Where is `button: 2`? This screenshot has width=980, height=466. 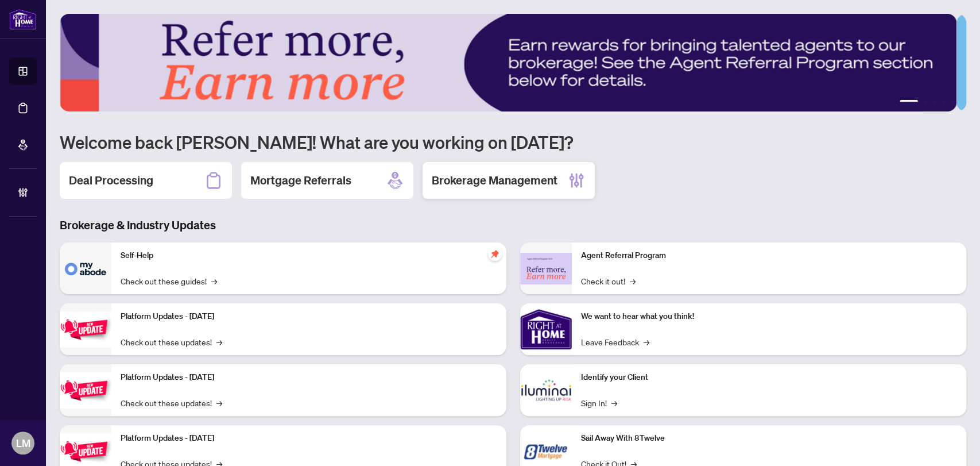
button: 2 is located at coordinates (925, 103).